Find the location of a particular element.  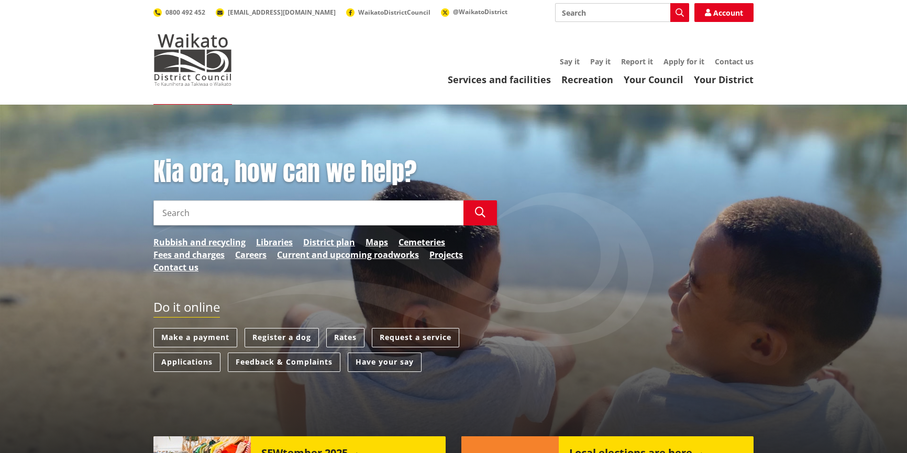

a: Maps is located at coordinates (377, 242).